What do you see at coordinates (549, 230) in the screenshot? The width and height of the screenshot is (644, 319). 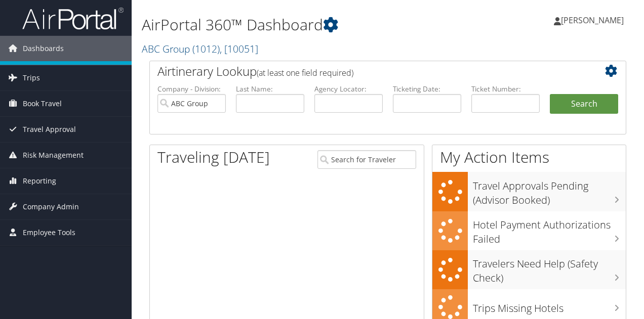 I see `h3: Hotel Payment Authorizations Failed` at bounding box center [549, 230].